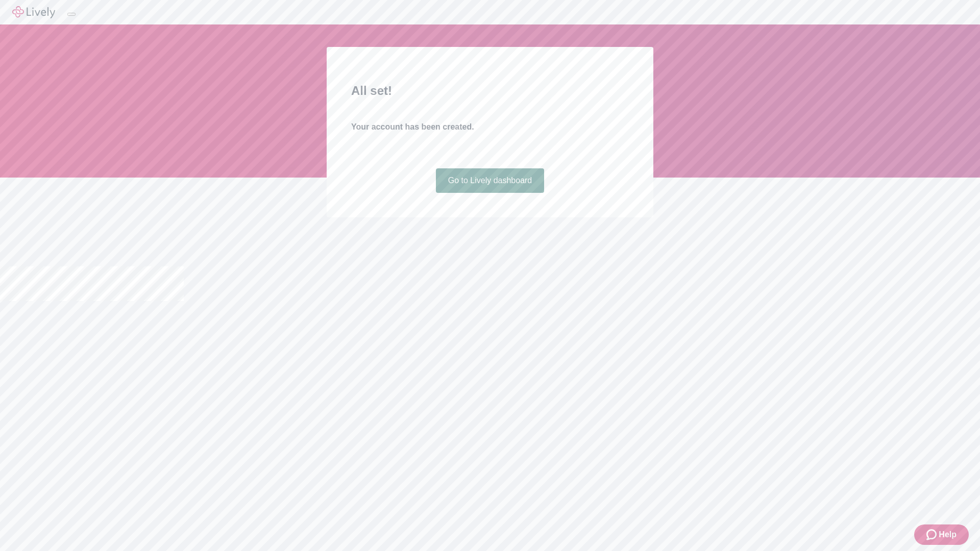 The image size is (980, 551). Describe the element at coordinates (942, 534) in the screenshot. I see `button: Zendesk support iconHelp` at that location.